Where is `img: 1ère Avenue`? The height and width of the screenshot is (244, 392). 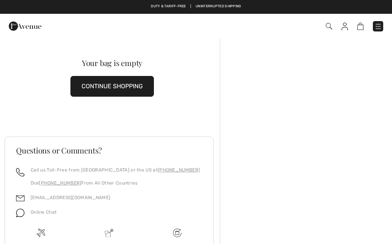
img: 1ère Avenue is located at coordinates (25, 26).